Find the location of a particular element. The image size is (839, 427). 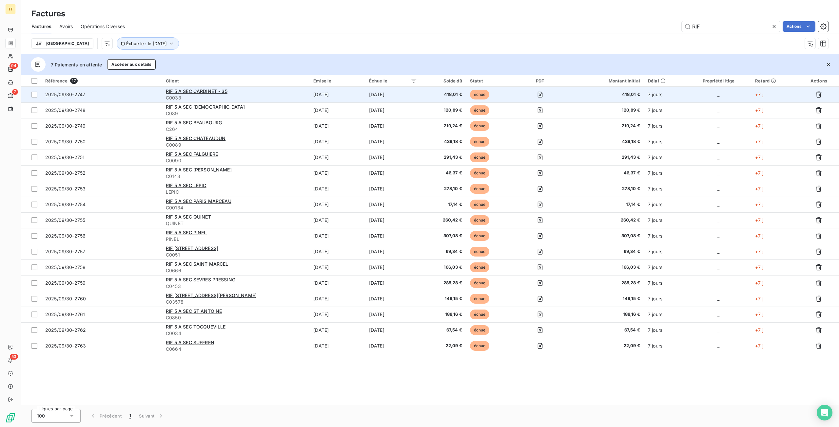

div: Open Intercom Messenger is located at coordinates (824, 413).